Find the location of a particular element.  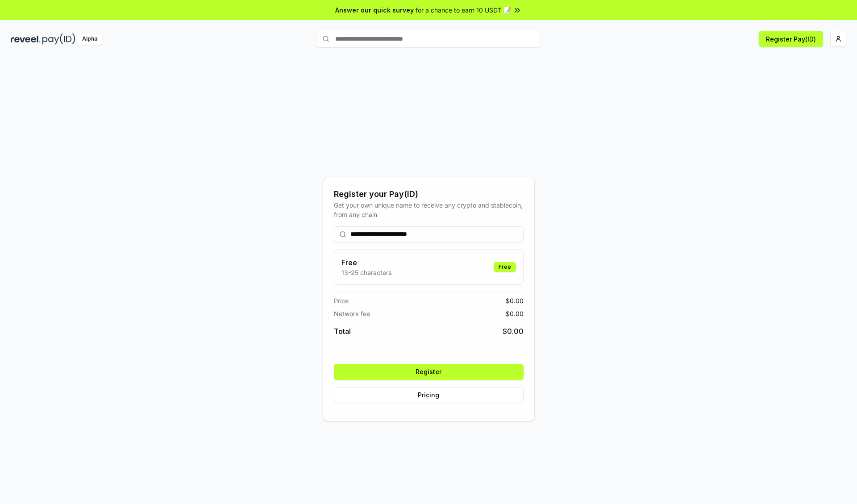

p: 13-25 characters is located at coordinates (366, 273).